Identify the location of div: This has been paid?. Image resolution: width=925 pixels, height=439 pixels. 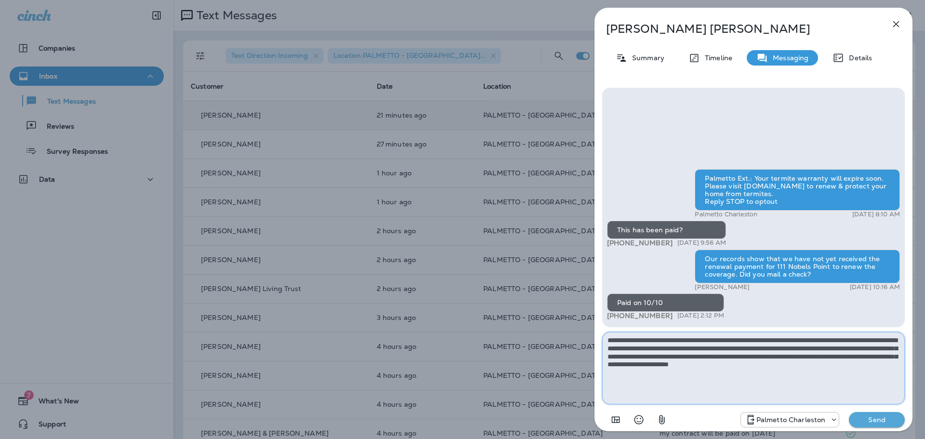
(666, 230).